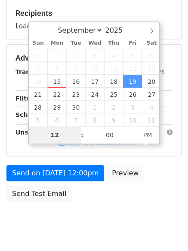 This screenshot has height=251, width=188. Describe the element at coordinates (151, 107) in the screenshot. I see `span: October 4, 2025` at that location.